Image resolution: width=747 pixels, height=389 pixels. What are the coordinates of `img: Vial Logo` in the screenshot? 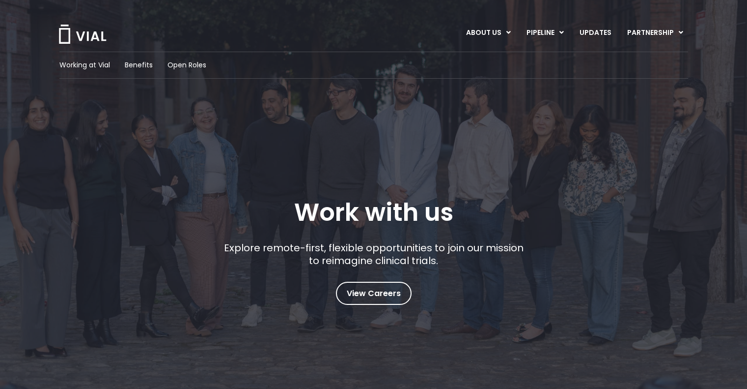 It's located at (83, 34).